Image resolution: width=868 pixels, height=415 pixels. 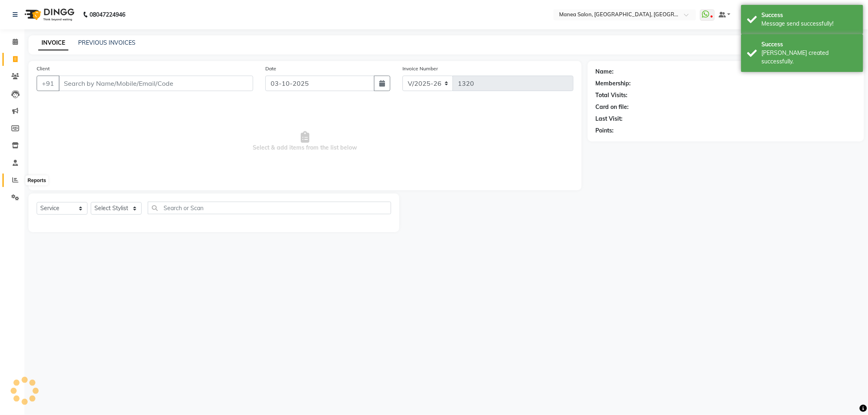 I want to click on a: PREVIOUS INVOICES, so click(x=107, y=43).